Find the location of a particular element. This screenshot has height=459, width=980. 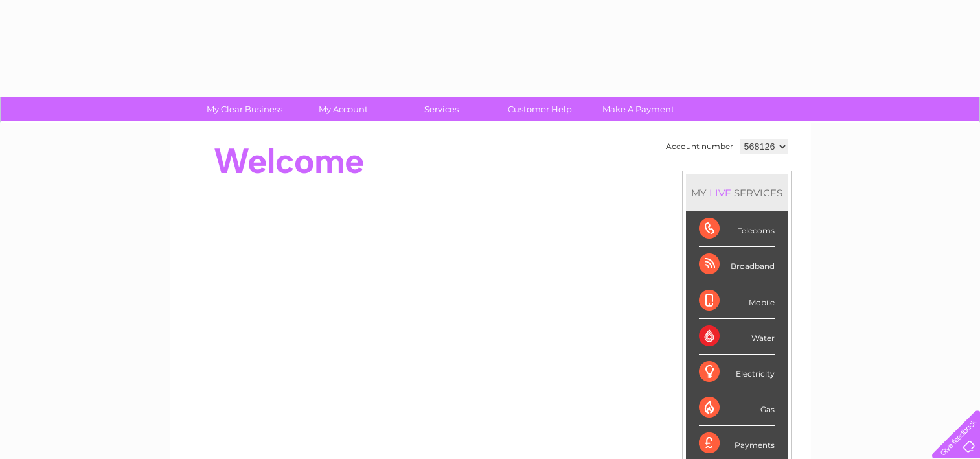

div: Mobile is located at coordinates (736, 301).